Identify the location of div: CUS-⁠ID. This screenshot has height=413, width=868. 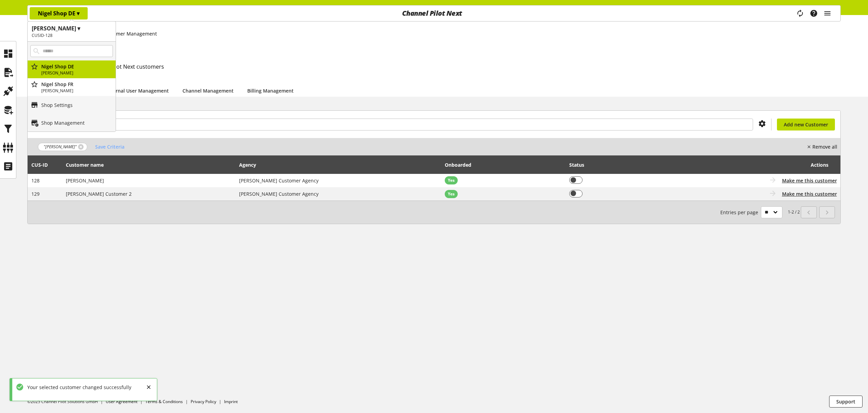
(43, 164).